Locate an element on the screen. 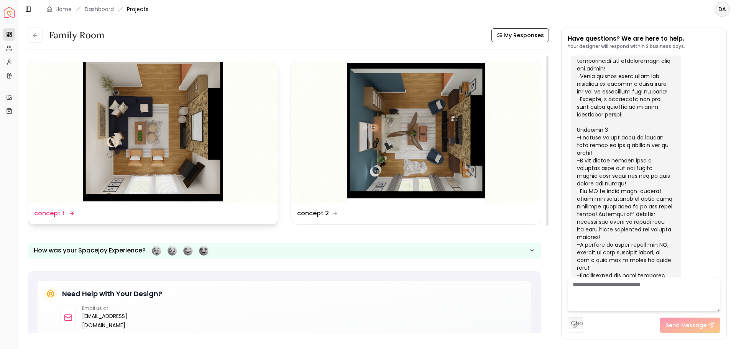 This screenshot has width=736, height=349. img: concept 1 is located at coordinates (153, 132).